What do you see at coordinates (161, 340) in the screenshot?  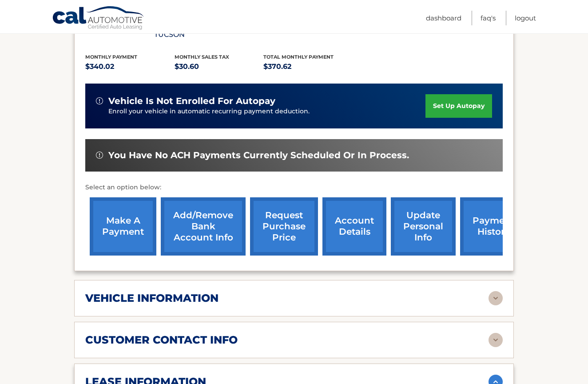 I see `h2: customer contact info` at bounding box center [161, 340].